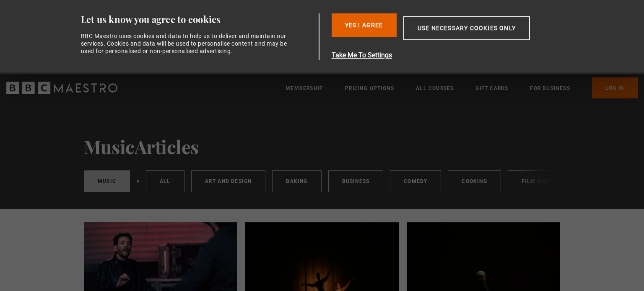 The image size is (644, 291). What do you see at coordinates (492, 88) in the screenshot?
I see `a: Gift Cards` at bounding box center [492, 88].